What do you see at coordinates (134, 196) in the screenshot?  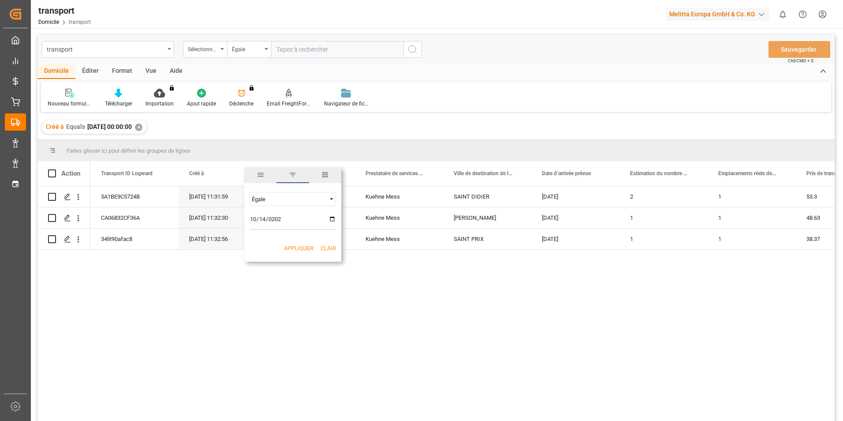 I see `div: 5A1BE9C5724B` at bounding box center [134, 196].